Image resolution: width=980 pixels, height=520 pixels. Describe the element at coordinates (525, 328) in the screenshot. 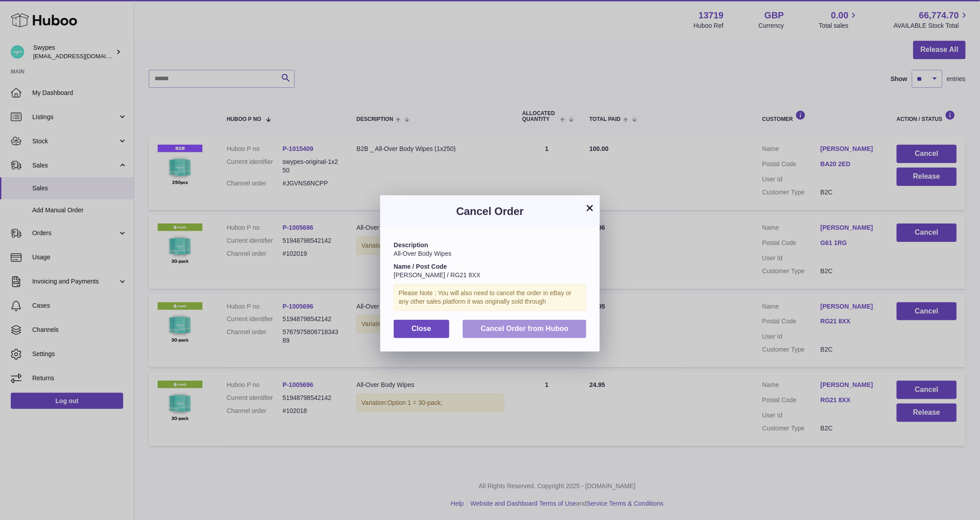

I see `span: Cancel Order from Huboo` at that location.